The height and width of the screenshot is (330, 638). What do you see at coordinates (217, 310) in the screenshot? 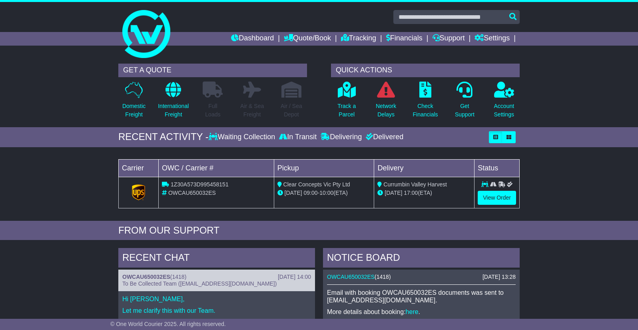
I see `p: Let me clarify this with our Team.` at bounding box center [217, 310].